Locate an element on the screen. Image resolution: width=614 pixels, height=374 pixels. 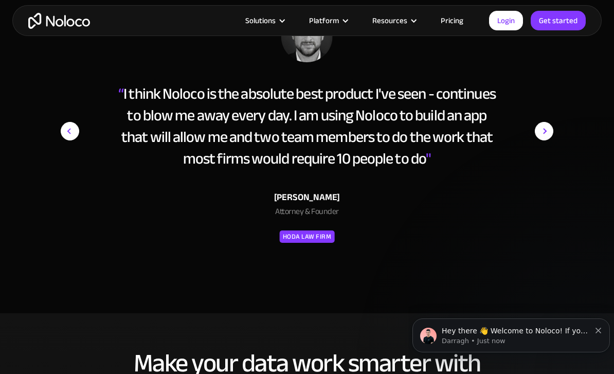
a: Login is located at coordinates (506, 21).